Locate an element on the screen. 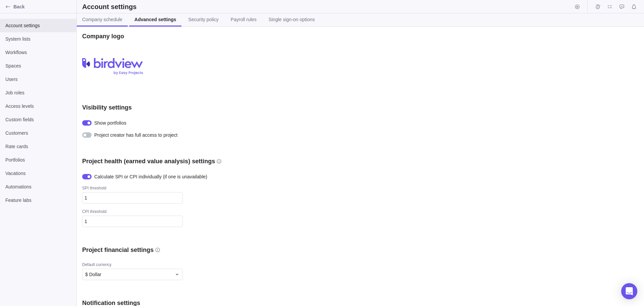 This screenshot has width=644, height=306. h3: Visibility settings is located at coordinates (107, 107).